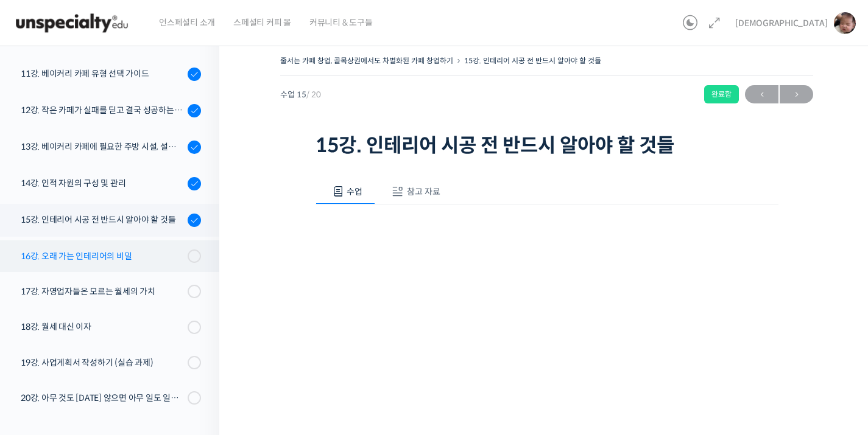 The height and width of the screenshot is (435, 868). Describe the element at coordinates (547, 146) in the screenshot. I see `h1: 15강. 인테리어 시공 전 반드시 알아야 할 것들` at that location.